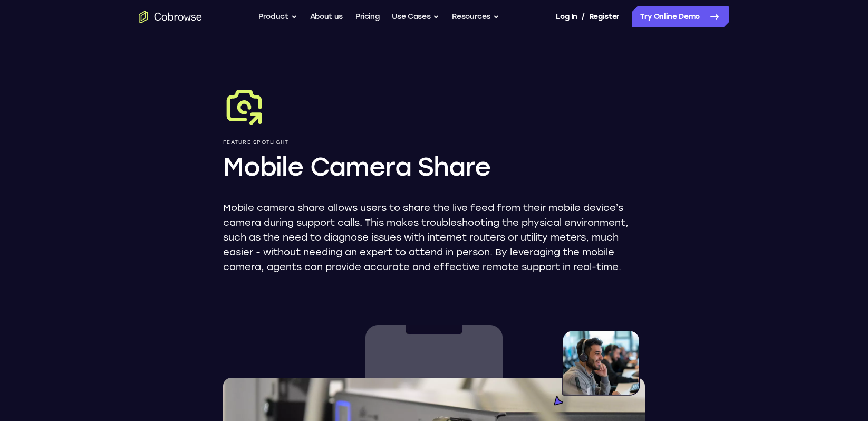 The width and height of the screenshot is (868, 421). Describe the element at coordinates (566, 17) in the screenshot. I see `a: Log In` at that location.